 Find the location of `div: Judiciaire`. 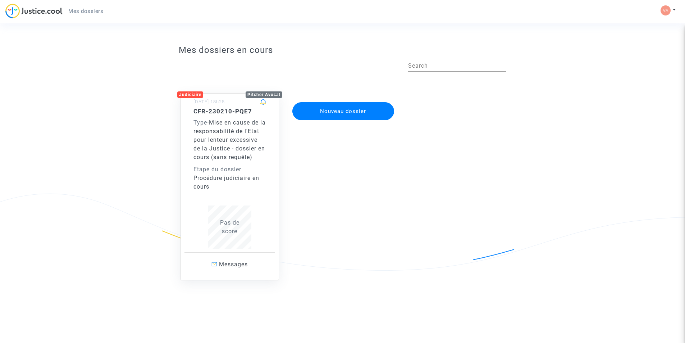

div: Judiciaire is located at coordinates (190, 95).